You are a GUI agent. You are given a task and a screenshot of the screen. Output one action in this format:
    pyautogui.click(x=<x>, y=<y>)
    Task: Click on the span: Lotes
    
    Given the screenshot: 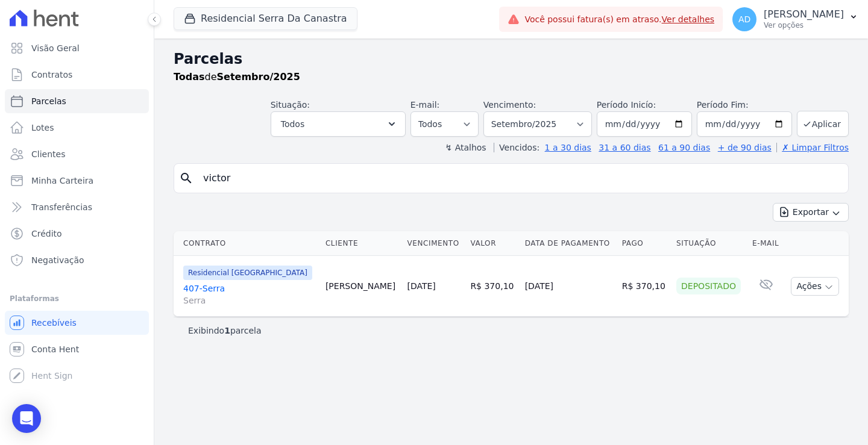 What is the action you would take?
    pyautogui.click(x=43, y=127)
    